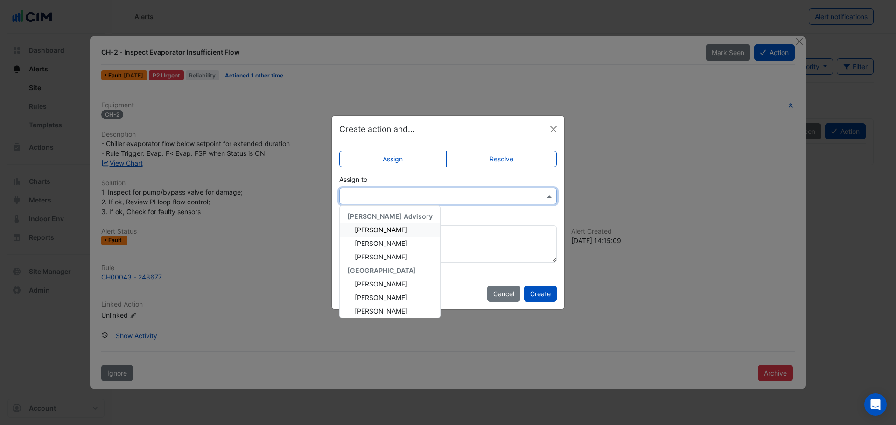  I want to click on button: Cancel, so click(504, 294).